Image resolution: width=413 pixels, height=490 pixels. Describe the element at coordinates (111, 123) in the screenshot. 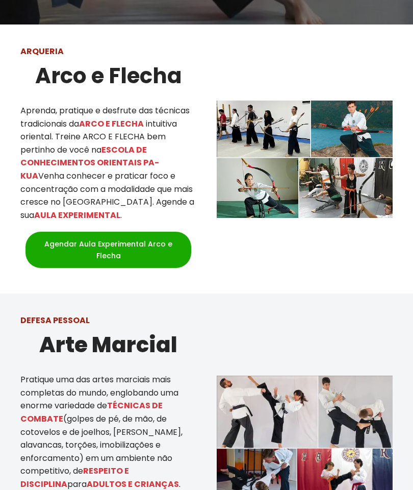

I see `mark: ARCO E FLECHA` at that location.